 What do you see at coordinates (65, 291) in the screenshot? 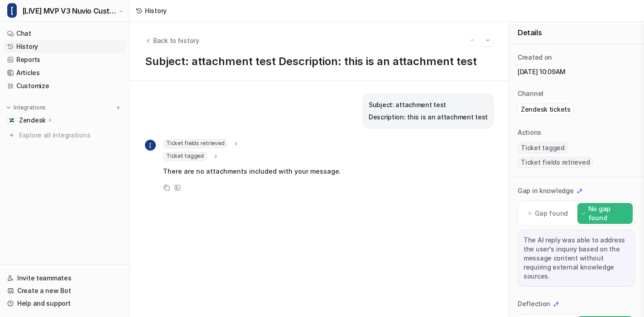
I see `a: Create a new Bot` at bounding box center [65, 291].